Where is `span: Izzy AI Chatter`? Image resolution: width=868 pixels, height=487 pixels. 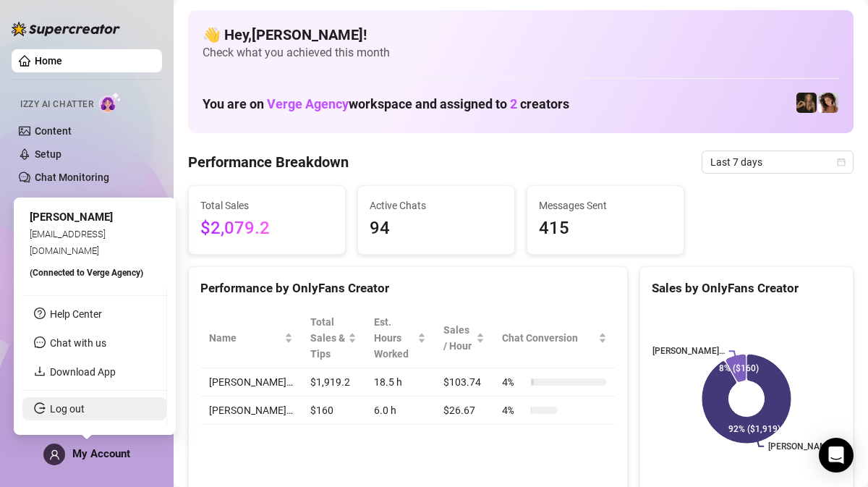
span: Izzy AI Chatter is located at coordinates (57, 104).